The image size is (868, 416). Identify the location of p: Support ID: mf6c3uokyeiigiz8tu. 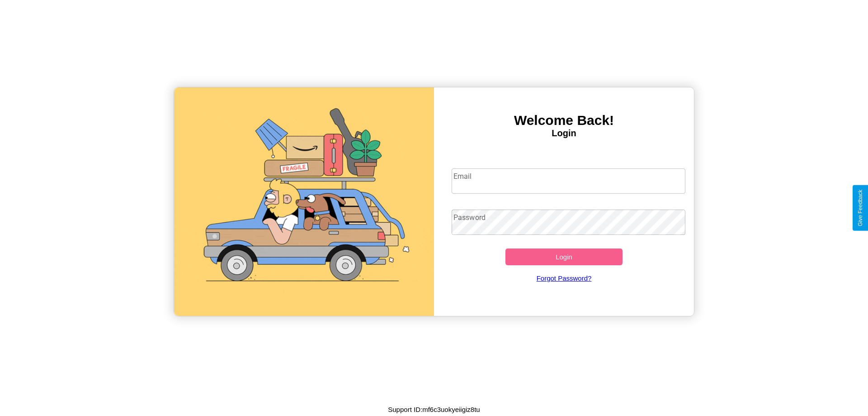
(433, 409).